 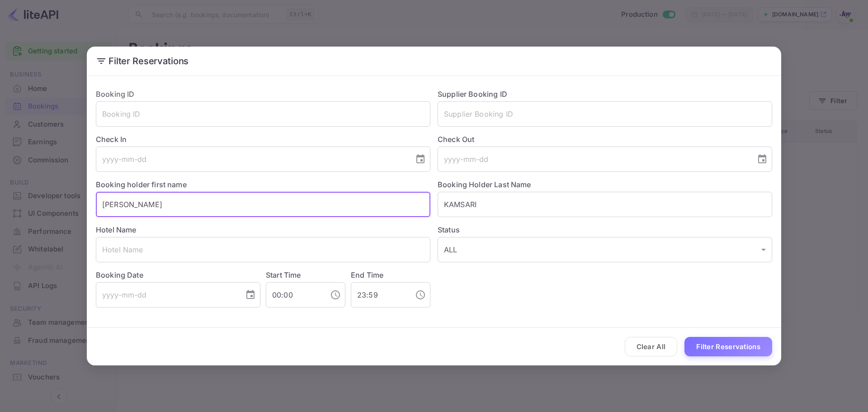 I want to click on label: Hotel Name, so click(x=116, y=230).